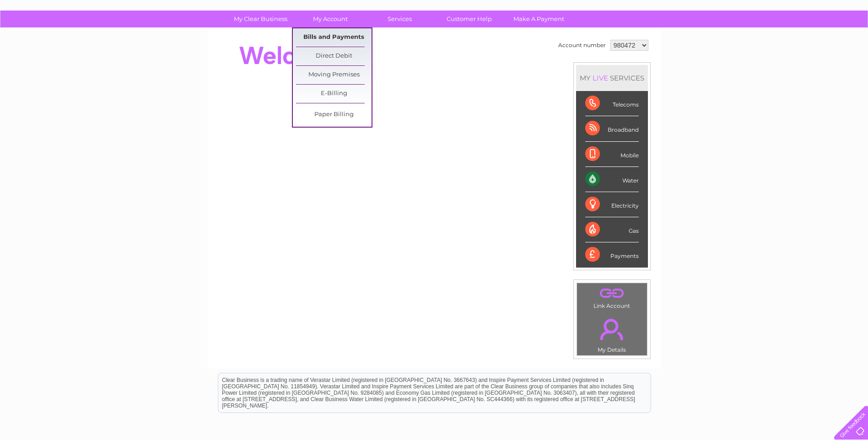 This screenshot has height=440, width=868. I want to click on a: My Account, so click(330, 19).